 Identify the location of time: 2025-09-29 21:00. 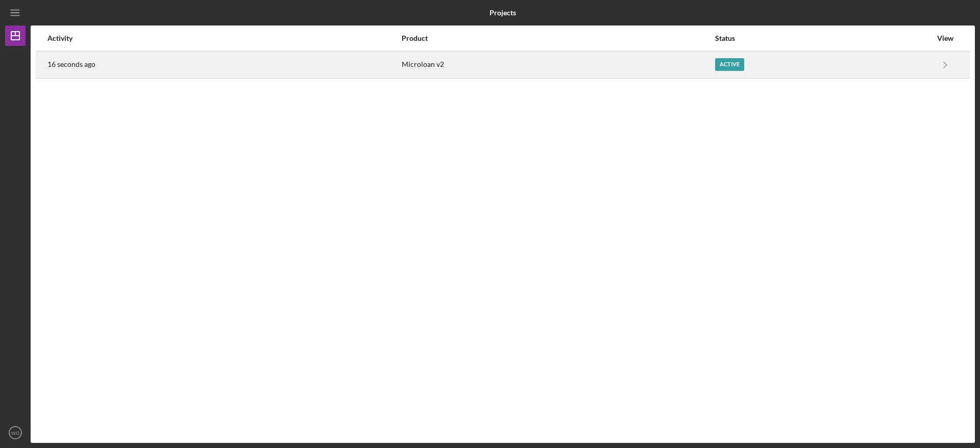
(71, 64).